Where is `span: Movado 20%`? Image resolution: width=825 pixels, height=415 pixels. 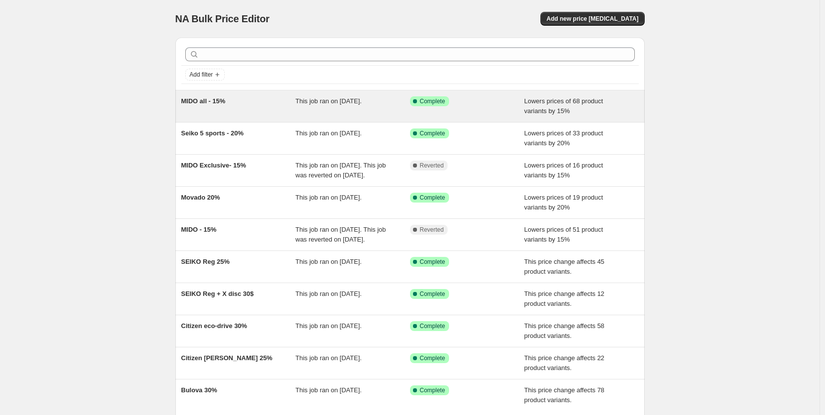
span: Movado 20% is located at coordinates (200, 197).